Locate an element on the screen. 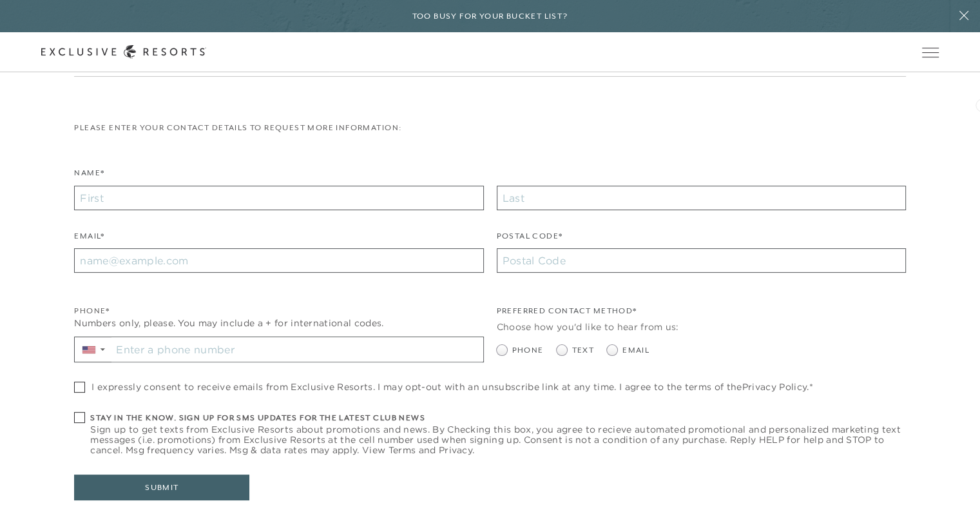 This screenshot has width=980, height=510. span: I expressly consent to receive emails from Exclusive Resorts. I may opt-out with an unsubscribe l... is located at coordinates (452, 387).